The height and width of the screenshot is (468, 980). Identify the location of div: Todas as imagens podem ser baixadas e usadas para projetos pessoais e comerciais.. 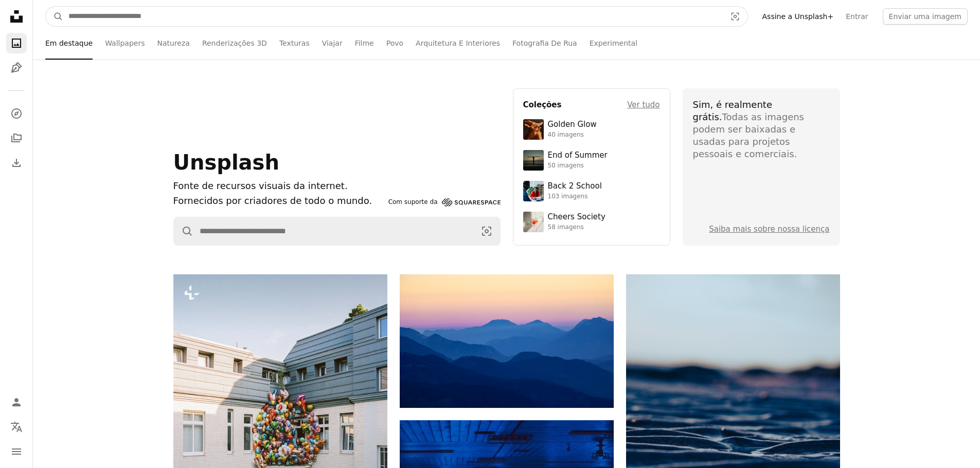
(762, 129).